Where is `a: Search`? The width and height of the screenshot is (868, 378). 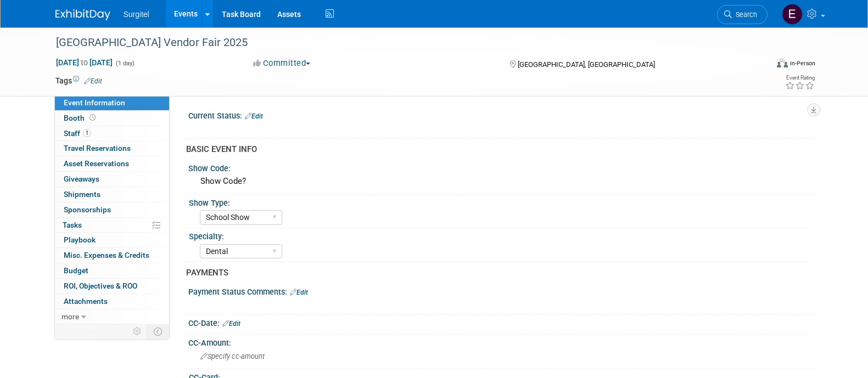
a: Search is located at coordinates (742, 14).